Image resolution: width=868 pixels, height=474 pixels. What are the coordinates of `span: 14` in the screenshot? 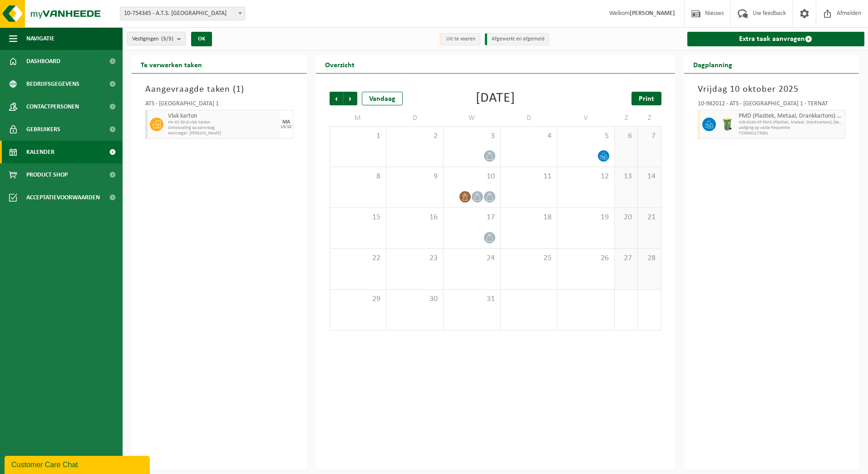 It's located at (649, 177).